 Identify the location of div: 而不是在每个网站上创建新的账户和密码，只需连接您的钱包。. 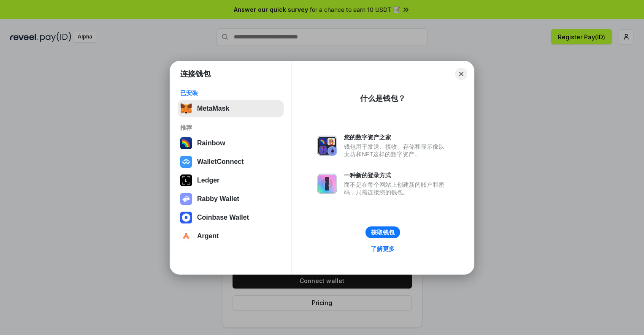
(396, 188).